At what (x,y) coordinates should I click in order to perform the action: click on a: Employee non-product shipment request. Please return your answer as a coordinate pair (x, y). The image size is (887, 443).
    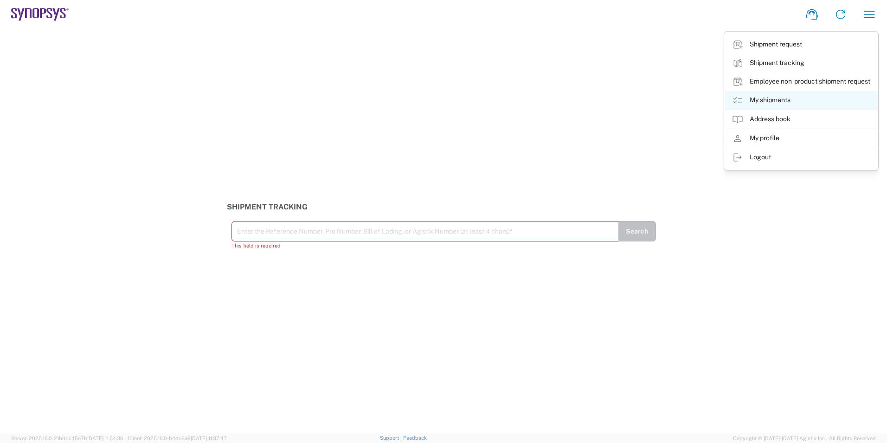
    Looking at the image, I should click on (801, 82).